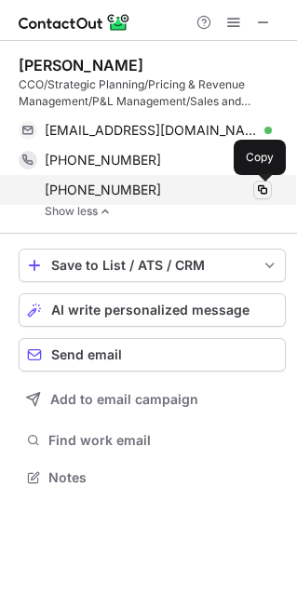 Image resolution: width=297 pixels, height=595 pixels. What do you see at coordinates (152, 440) in the screenshot?
I see `button: Find work email` at bounding box center [152, 440].